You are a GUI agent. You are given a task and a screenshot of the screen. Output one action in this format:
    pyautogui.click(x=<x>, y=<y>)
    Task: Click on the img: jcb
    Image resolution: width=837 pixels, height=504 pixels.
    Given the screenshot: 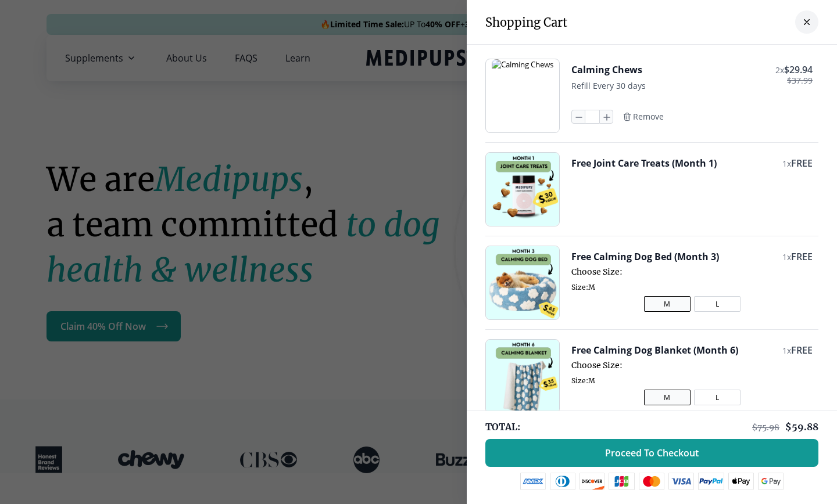 What is the action you would take?
    pyautogui.click(x=621, y=482)
    